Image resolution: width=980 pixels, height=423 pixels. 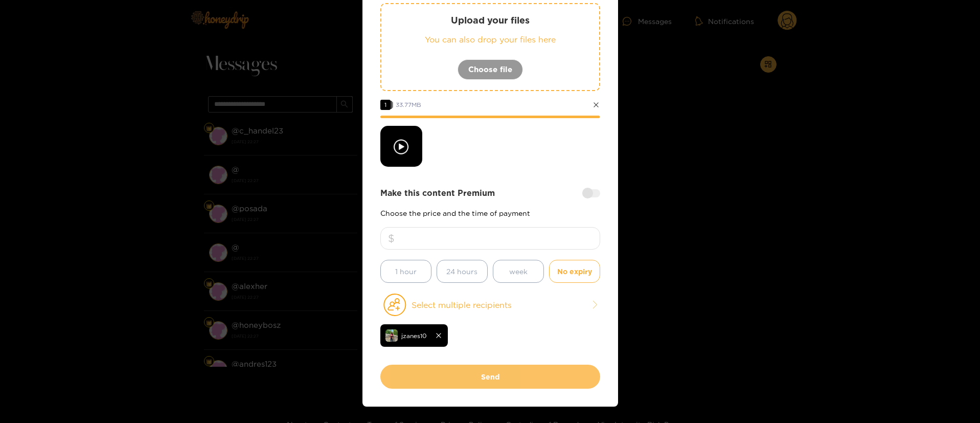 What do you see at coordinates (490, 70) in the screenshot?
I see `button: Choose file` at bounding box center [490, 70].